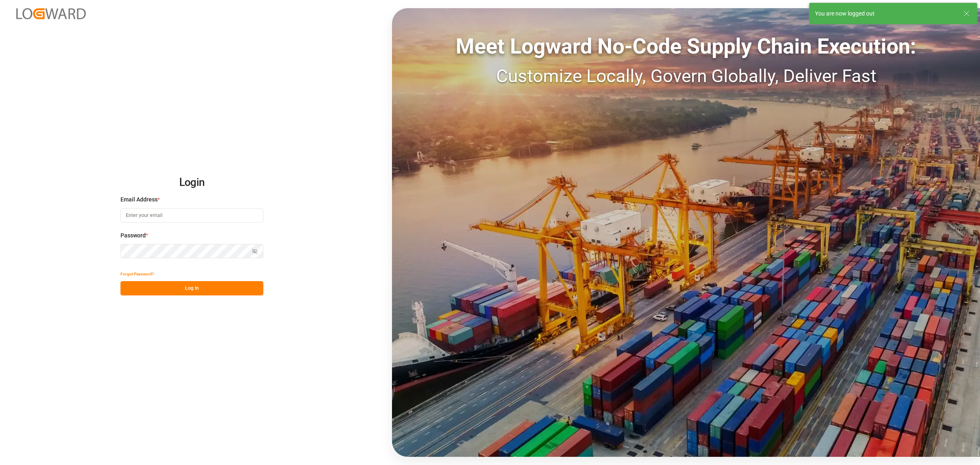 The width and height of the screenshot is (980, 465). What do you see at coordinates (192, 183) in the screenshot?
I see `h2: Login` at bounding box center [192, 183].